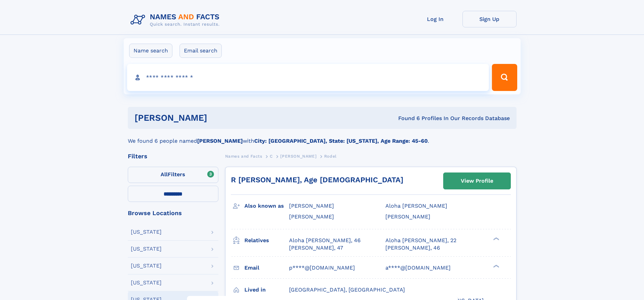 This screenshot has width=644, height=300. What do you see at coordinates (271, 156) in the screenshot?
I see `a: C` at bounding box center [271, 156].